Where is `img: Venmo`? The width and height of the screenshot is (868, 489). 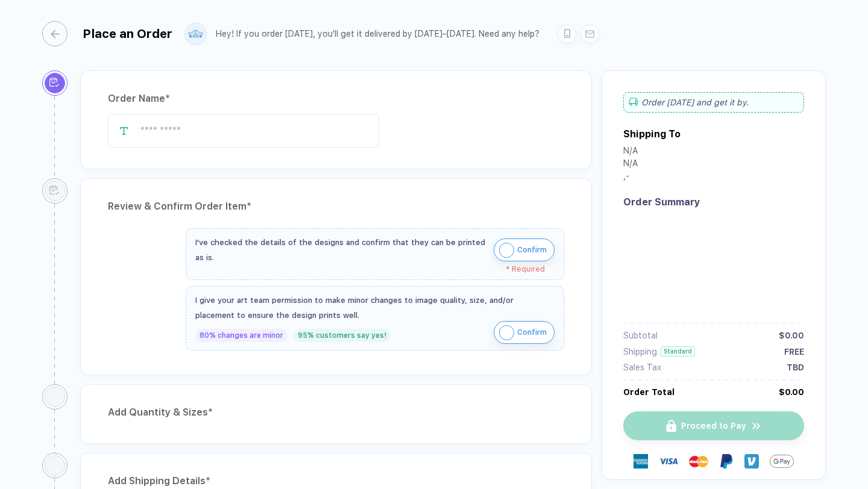 img: Venmo is located at coordinates (752, 462).